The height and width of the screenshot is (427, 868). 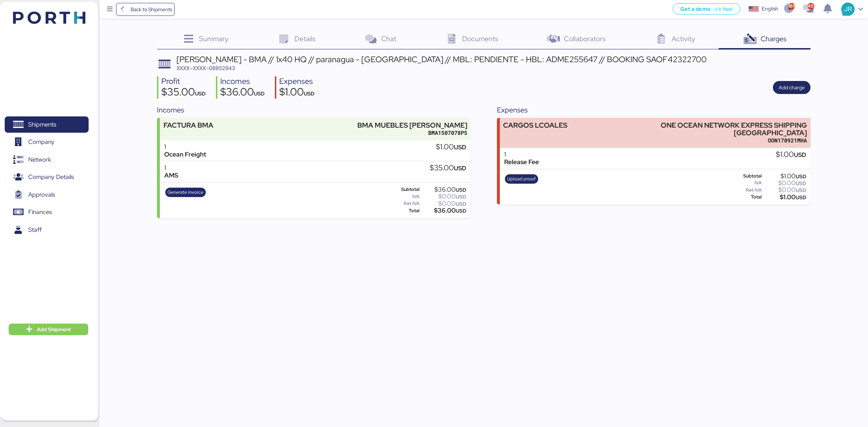 What do you see at coordinates (54, 330) in the screenshot?
I see `span: Add Shipment` at bounding box center [54, 330].